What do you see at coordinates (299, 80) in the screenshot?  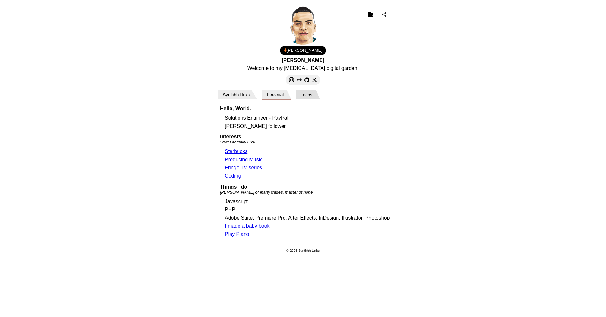 I see `img: MySpace` at bounding box center [299, 80].